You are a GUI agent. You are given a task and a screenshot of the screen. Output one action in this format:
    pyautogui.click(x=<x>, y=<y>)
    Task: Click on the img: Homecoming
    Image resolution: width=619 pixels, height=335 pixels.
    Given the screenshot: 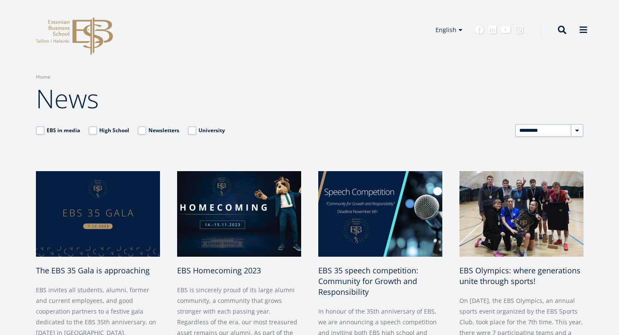 What is the action you would take?
    pyautogui.click(x=239, y=214)
    